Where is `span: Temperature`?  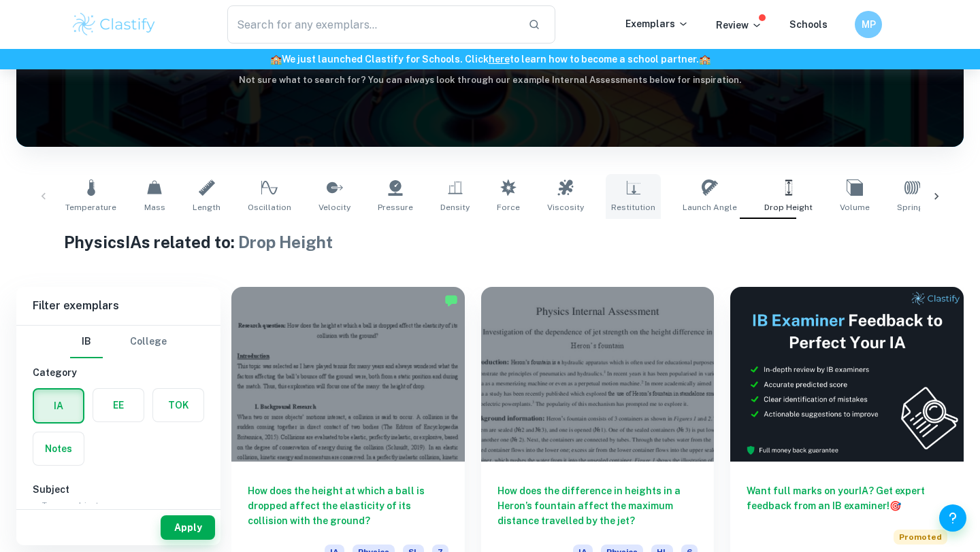
span: Temperature is located at coordinates (90, 208).